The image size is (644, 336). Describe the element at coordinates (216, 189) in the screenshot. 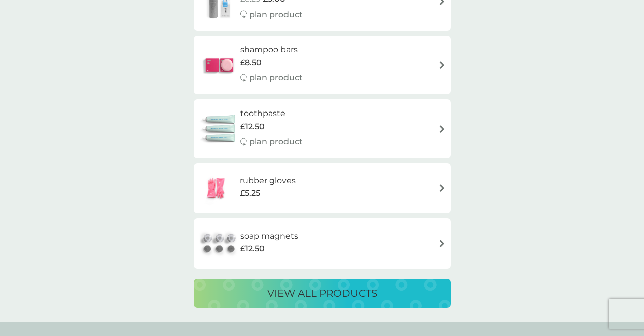

I see `img: rubber gloves` at that location.